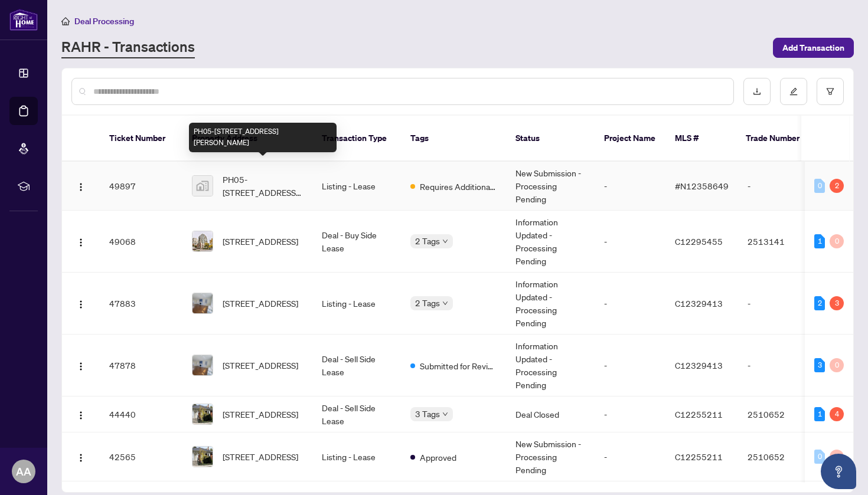 This screenshot has width=868, height=495. What do you see at coordinates (831, 92) in the screenshot?
I see `span: filter` at bounding box center [831, 92].